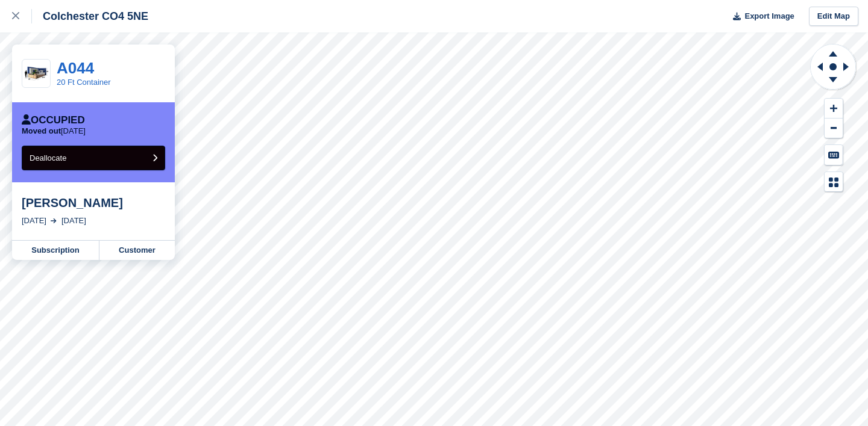 Image resolution: width=868 pixels, height=426 pixels. What do you see at coordinates (769, 16) in the screenshot?
I see `span: Export Image` at bounding box center [769, 16].